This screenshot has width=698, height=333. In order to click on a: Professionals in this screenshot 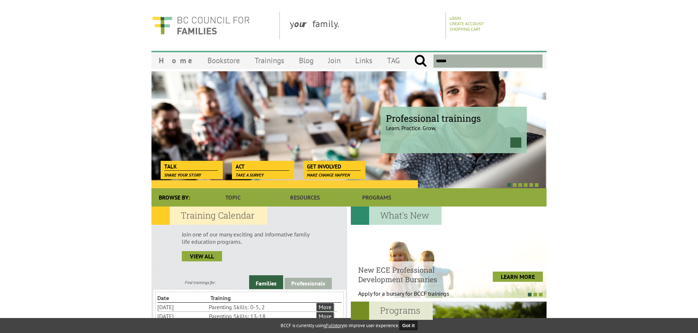, I will do `click(308, 284)`.